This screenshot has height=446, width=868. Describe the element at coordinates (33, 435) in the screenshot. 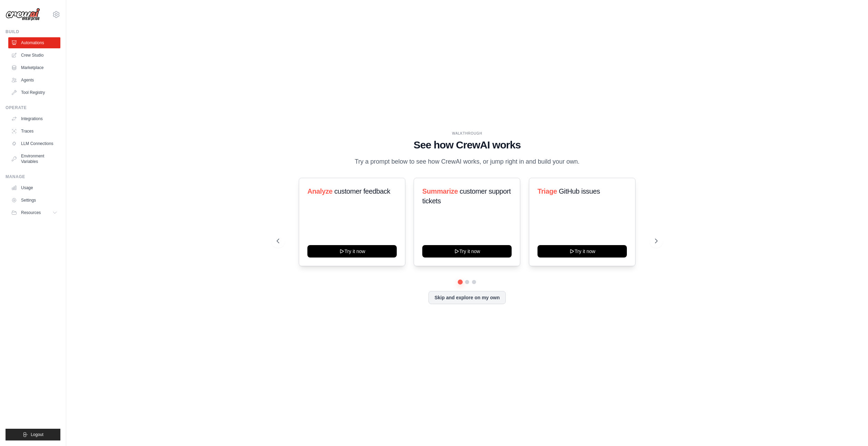

I see `button: Logout` at that location.